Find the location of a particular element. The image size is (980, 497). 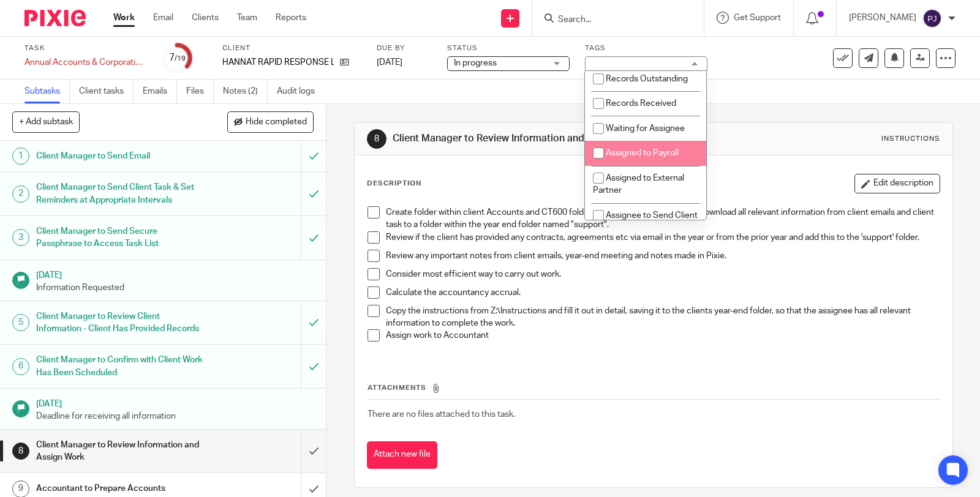

h1: Client Manager to Send Email is located at coordinates (120, 156).